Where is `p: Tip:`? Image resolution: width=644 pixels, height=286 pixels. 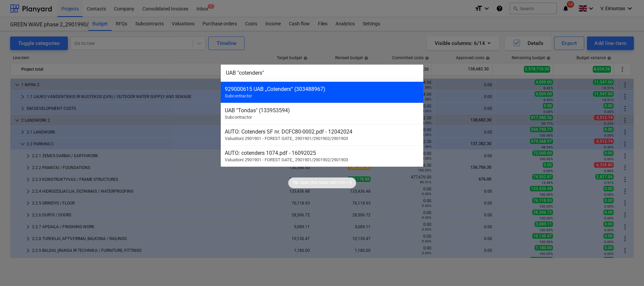
p: Tip: is located at coordinates (296, 182).